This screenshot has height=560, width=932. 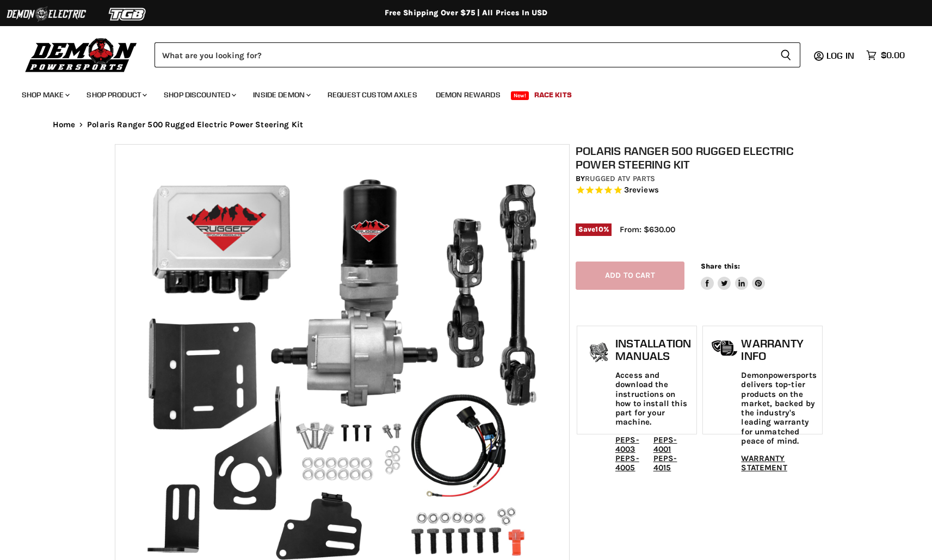 What do you see at coordinates (199, 94) in the screenshot?
I see `a: Shop Discounted` at bounding box center [199, 94].